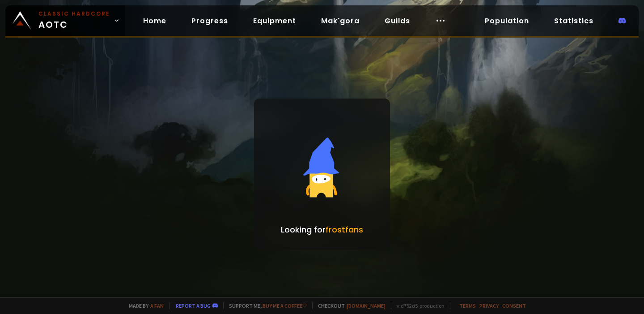 The image size is (644, 314). I want to click on a: a fan, so click(157, 305).